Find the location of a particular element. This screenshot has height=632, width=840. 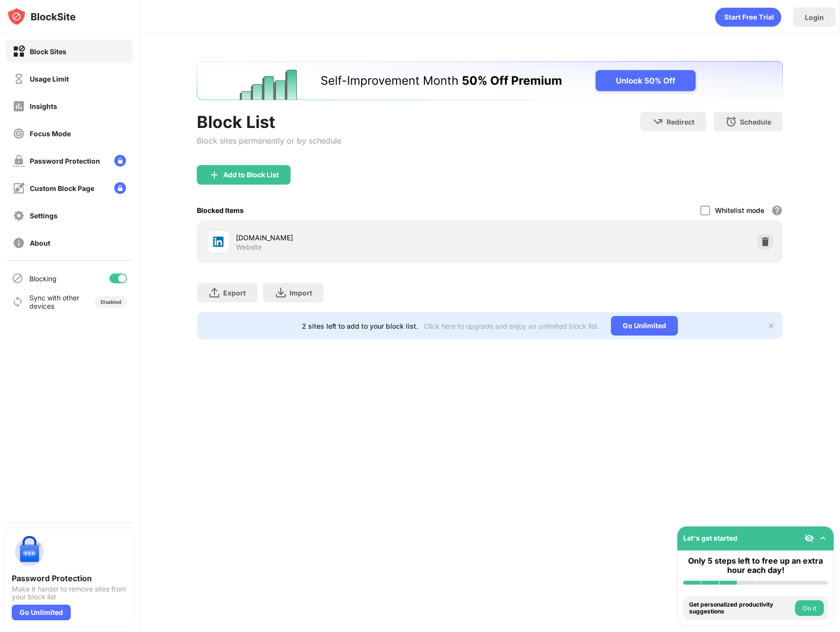

img: block-on.svg is located at coordinates (19, 52).